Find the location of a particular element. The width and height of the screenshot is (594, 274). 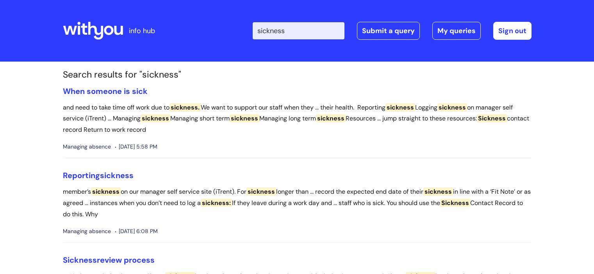

h1: Search results for "sickness" is located at coordinates (297, 75).